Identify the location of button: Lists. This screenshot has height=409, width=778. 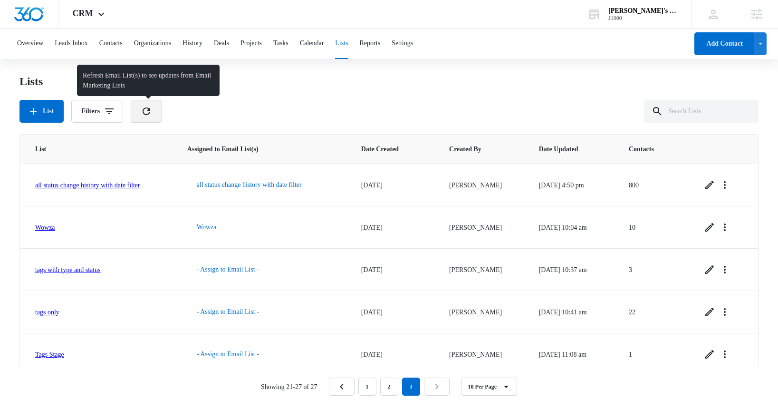
(341, 44).